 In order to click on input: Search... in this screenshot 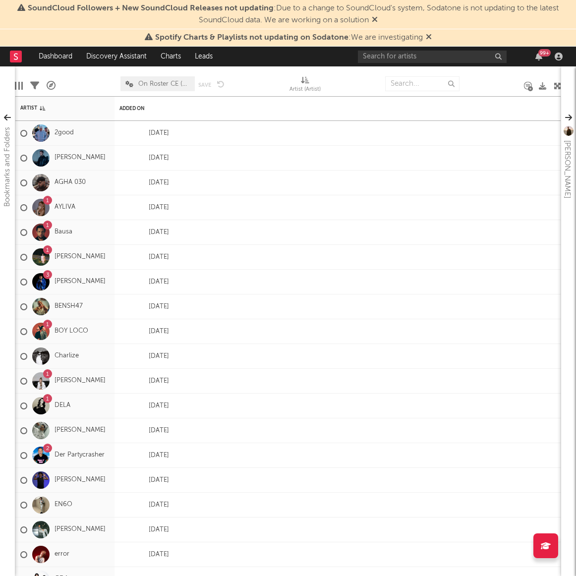, I will do `click(422, 84)`.